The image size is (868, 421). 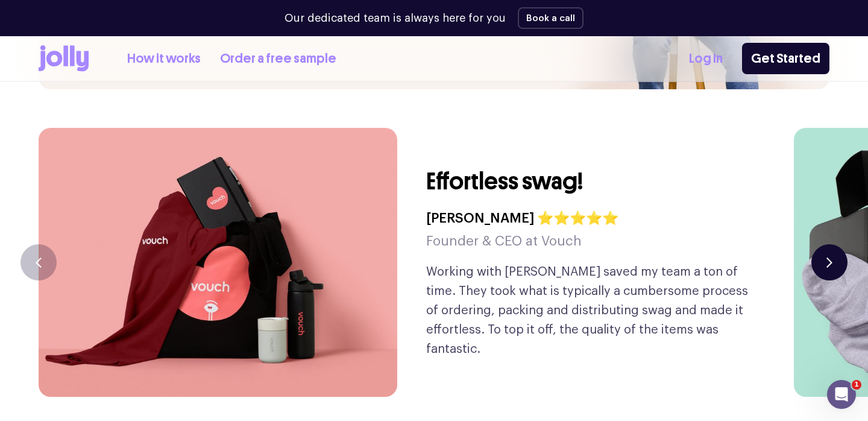 I want to click on p: Our dedicated team is always here for you, so click(x=395, y=18).